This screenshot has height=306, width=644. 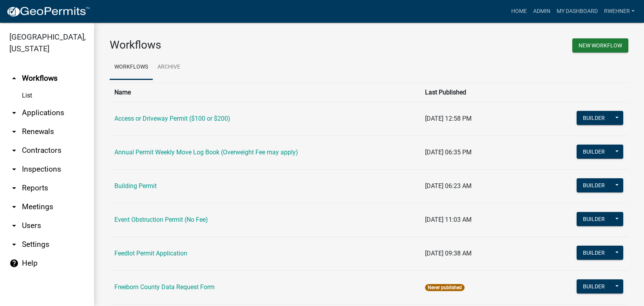 I want to click on i: help, so click(x=14, y=264).